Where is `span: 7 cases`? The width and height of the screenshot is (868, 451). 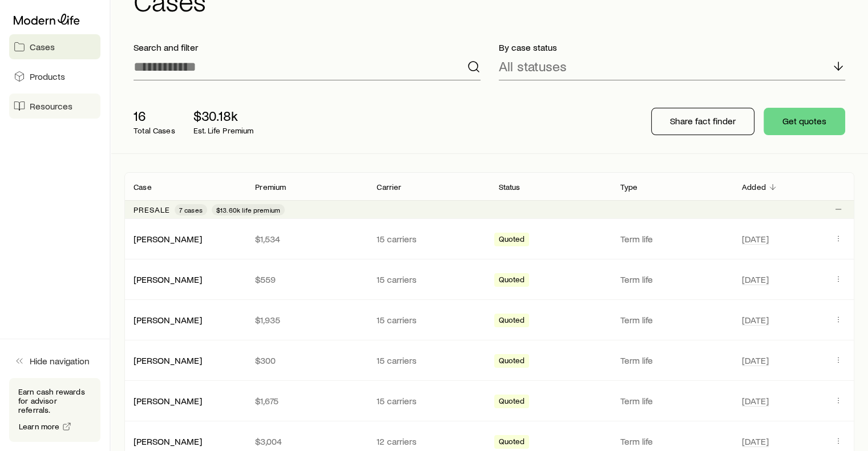 span: 7 cases is located at coordinates (191, 210).